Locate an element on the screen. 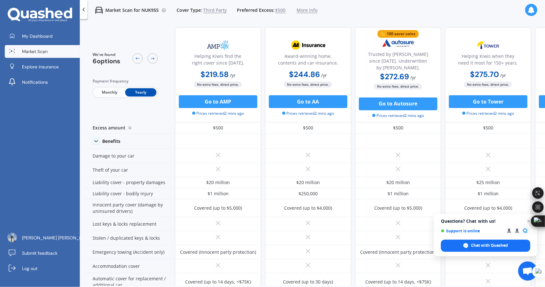  div: Covered (up to 30 days) is located at coordinates (308, 281).